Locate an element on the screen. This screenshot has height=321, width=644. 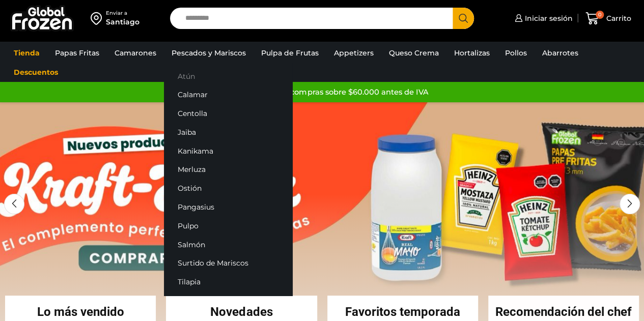
h2: Novedades is located at coordinates (241, 312).